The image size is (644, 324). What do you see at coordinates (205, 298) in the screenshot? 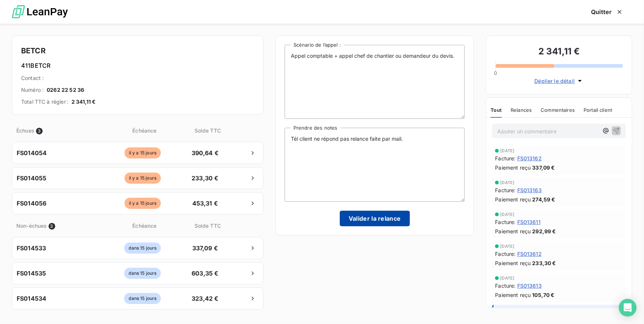
I see `span: 323,42 €` at bounding box center [205, 298].